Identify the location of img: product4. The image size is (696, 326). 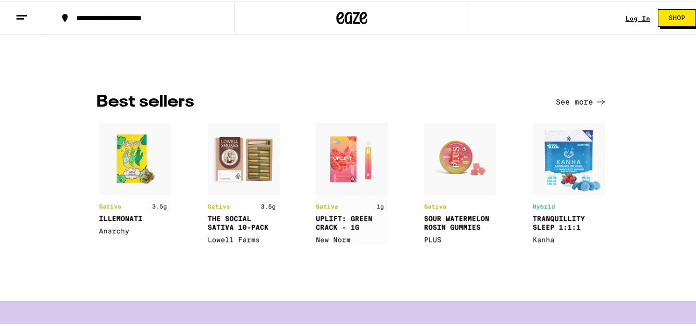
(460, 182).